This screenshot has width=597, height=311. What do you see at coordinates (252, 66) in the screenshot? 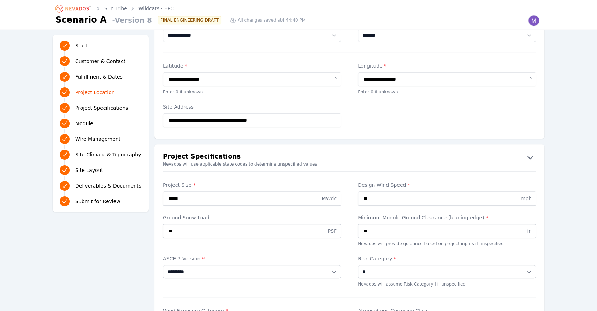
I see `label: Latitude` at bounding box center [252, 66].